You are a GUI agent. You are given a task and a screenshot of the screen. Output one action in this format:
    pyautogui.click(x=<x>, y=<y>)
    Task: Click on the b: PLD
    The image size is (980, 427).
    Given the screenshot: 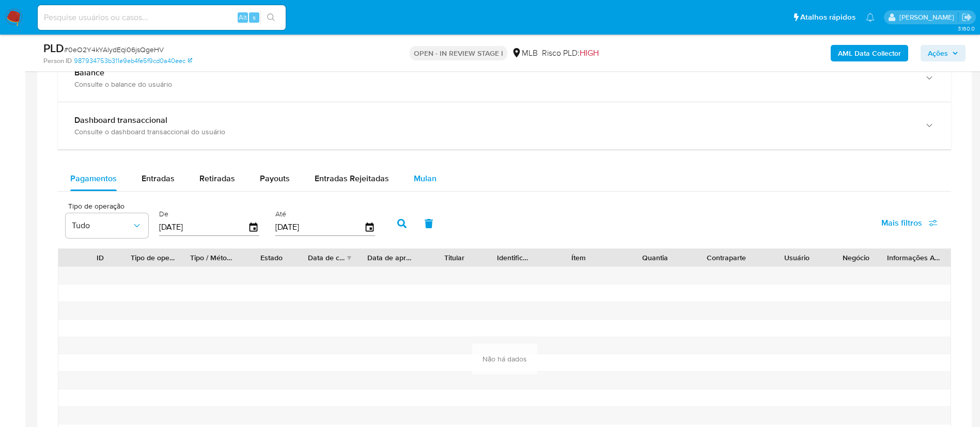 What is the action you would take?
    pyautogui.click(x=54, y=48)
    